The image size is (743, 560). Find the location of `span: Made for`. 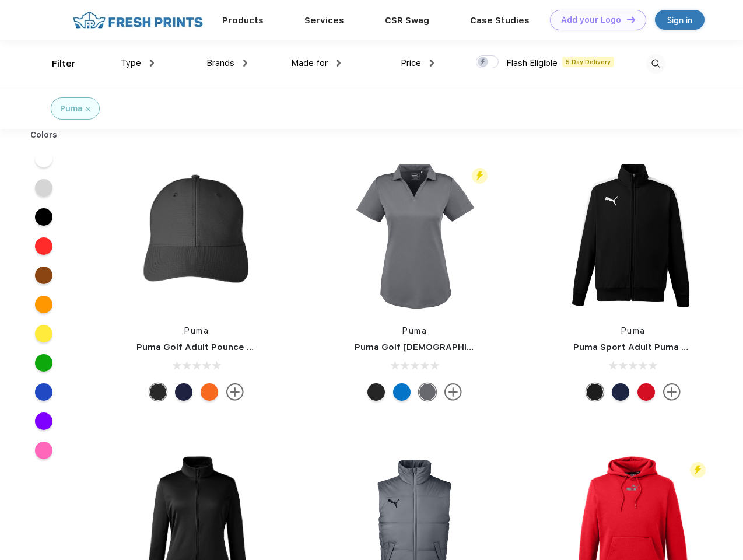

span: Made for is located at coordinates (309, 63).